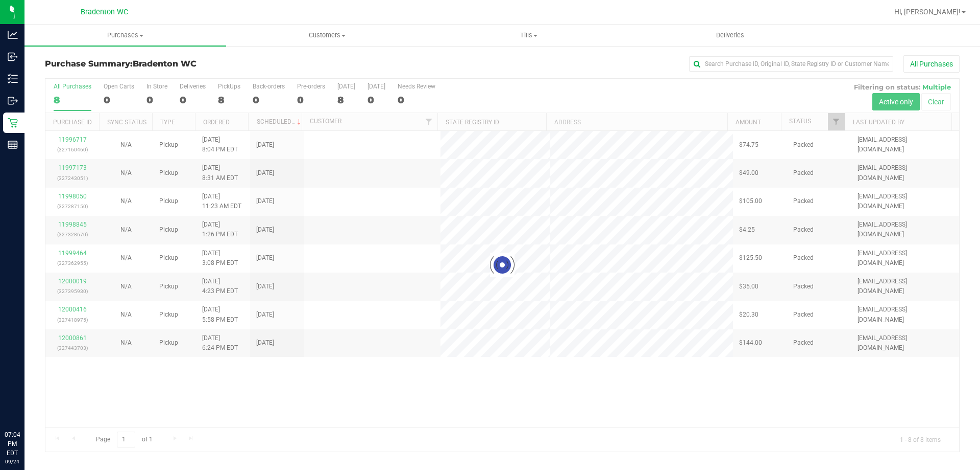 This screenshot has height=470, width=980. Describe the element at coordinates (528, 35) in the screenshot. I see `a: Tills` at that location.